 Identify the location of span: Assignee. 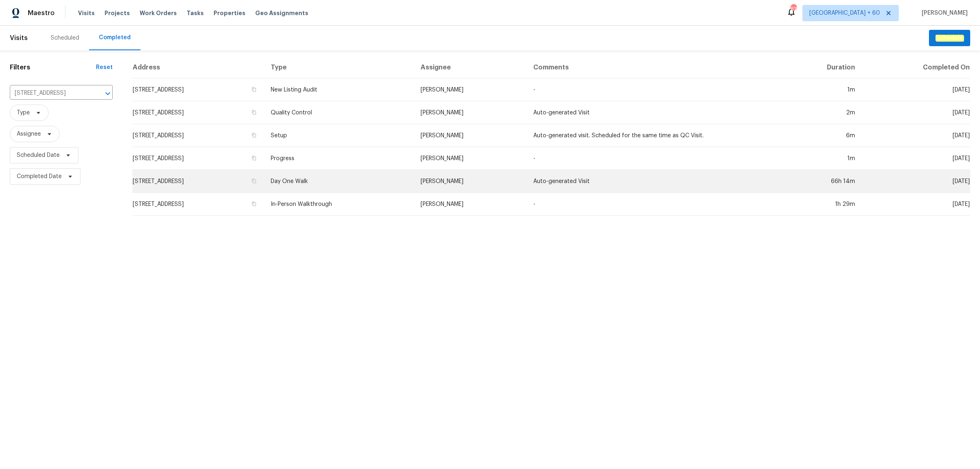
(28, 134).